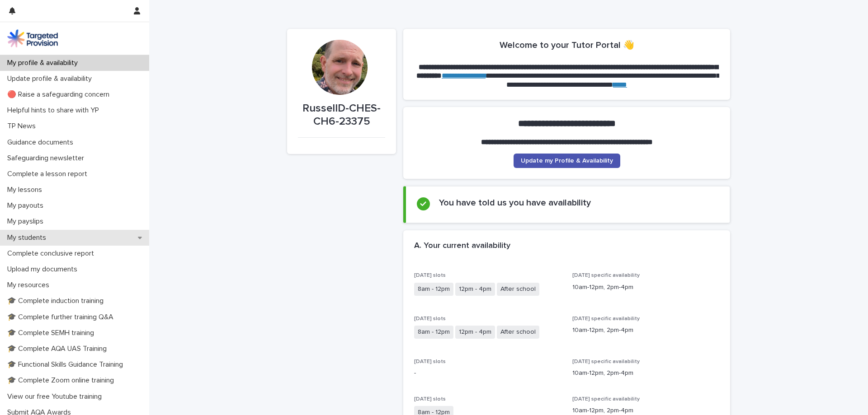 The width and height of the screenshot is (868, 415). I want to click on p: Upload my documents, so click(44, 270).